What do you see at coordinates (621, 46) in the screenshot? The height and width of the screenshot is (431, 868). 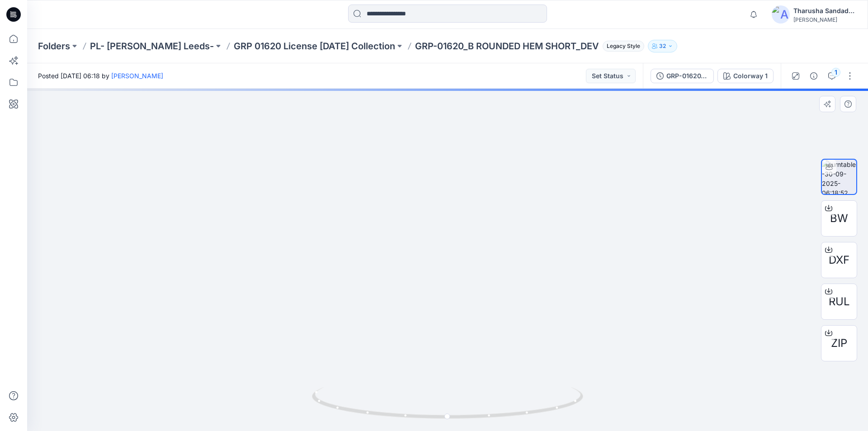 I see `button: Legacy Style` at bounding box center [621, 46].